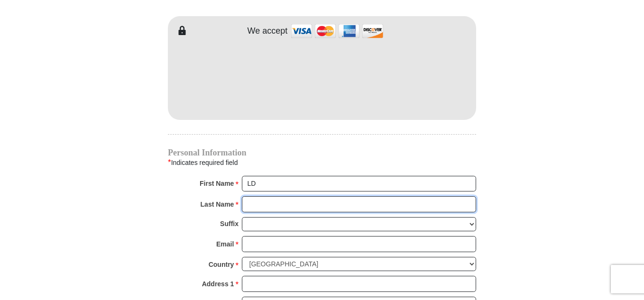  What do you see at coordinates (221, 264) in the screenshot?
I see `strong: Country` at bounding box center [221, 264].